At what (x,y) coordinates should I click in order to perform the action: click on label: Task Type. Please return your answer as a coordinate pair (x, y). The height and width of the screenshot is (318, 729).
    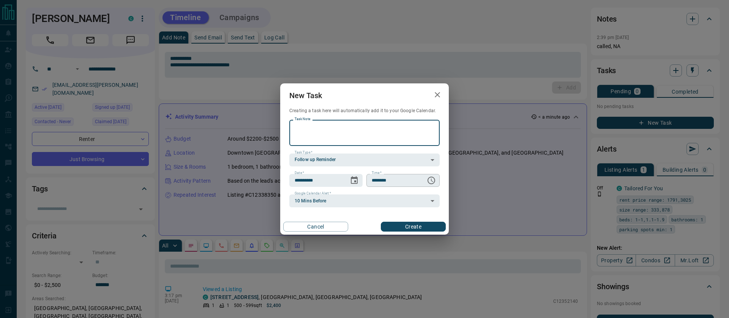
    Looking at the image, I should click on (303, 153).